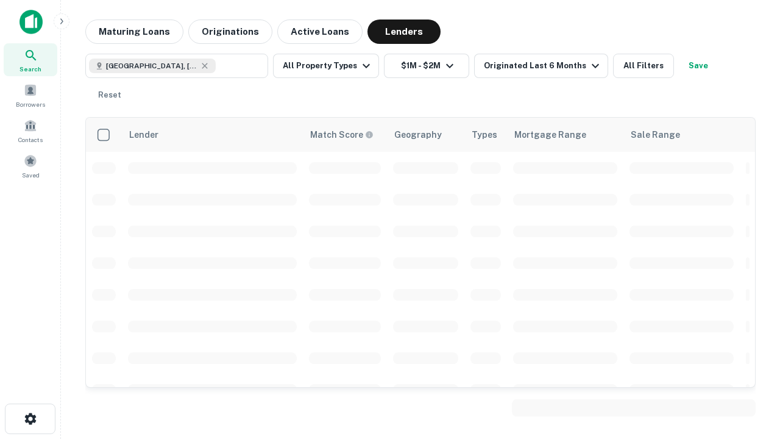  What do you see at coordinates (134, 32) in the screenshot?
I see `button: Maturing Loans` at bounding box center [134, 32].